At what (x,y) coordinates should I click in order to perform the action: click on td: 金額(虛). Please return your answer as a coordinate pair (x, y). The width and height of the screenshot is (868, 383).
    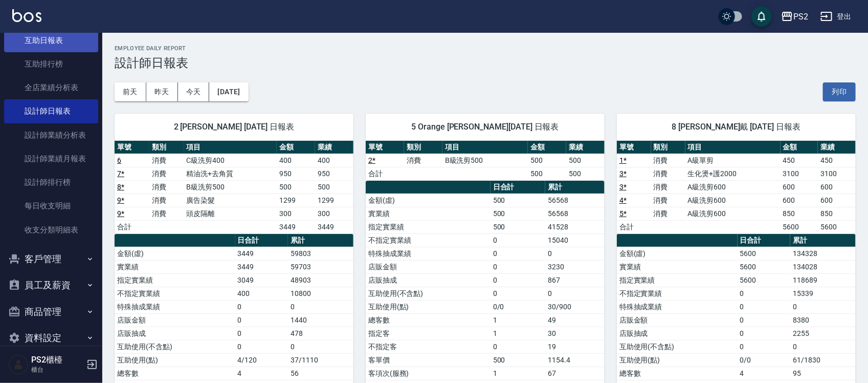
    Looking at the image, I should click on (175, 254).